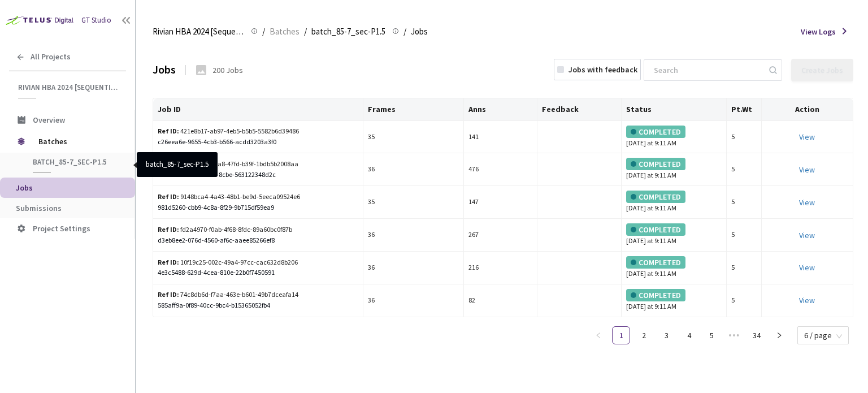 This screenshot has width=868, height=393. What do you see at coordinates (598, 336) in the screenshot?
I see `span: left` at bounding box center [598, 336].